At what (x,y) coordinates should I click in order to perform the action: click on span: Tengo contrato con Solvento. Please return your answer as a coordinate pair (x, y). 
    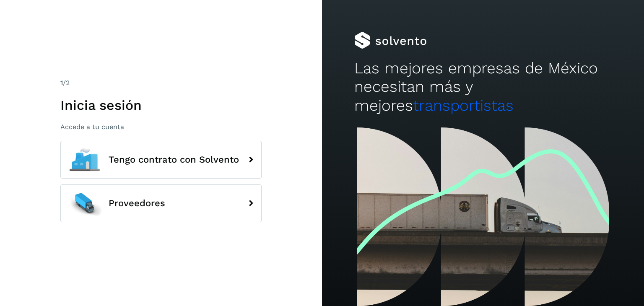
    Looking at the image, I should click on (174, 160).